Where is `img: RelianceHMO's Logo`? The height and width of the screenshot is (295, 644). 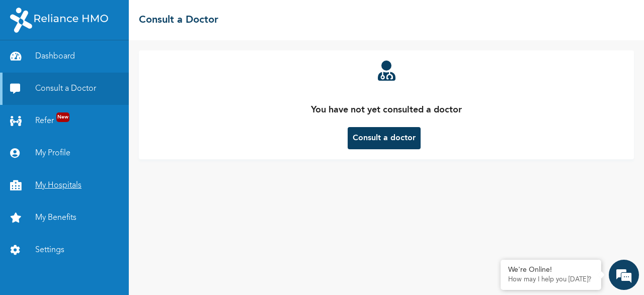 img: RelianceHMO's Logo is located at coordinates (59, 20).